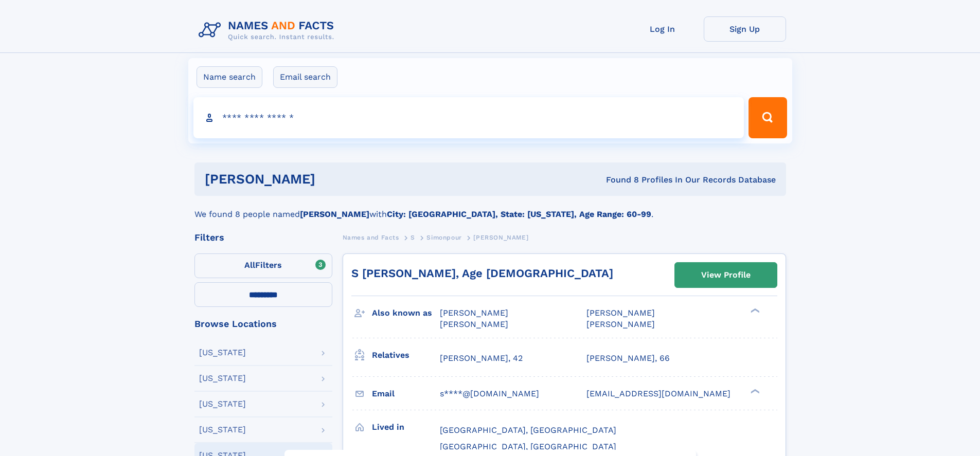  Describe the element at coordinates (745, 29) in the screenshot. I see `a: Sign Up` at that location.